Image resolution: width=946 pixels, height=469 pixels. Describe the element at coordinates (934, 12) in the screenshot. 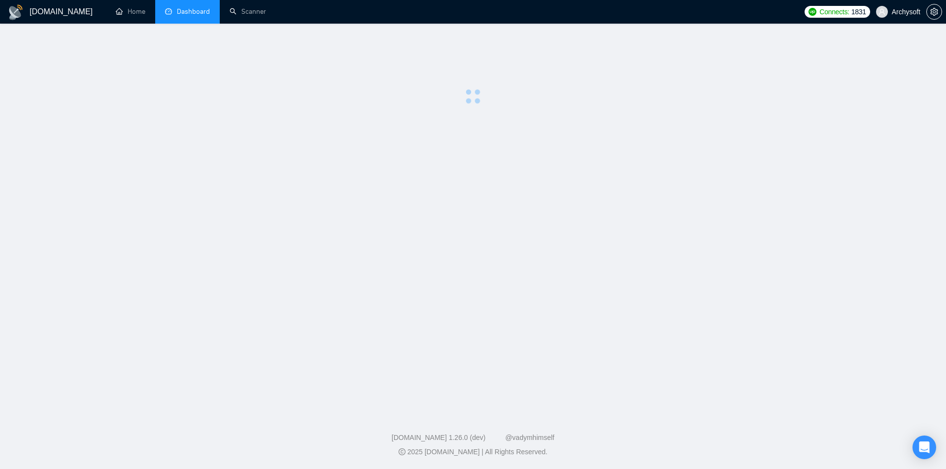

I see `button: setting` at that location.